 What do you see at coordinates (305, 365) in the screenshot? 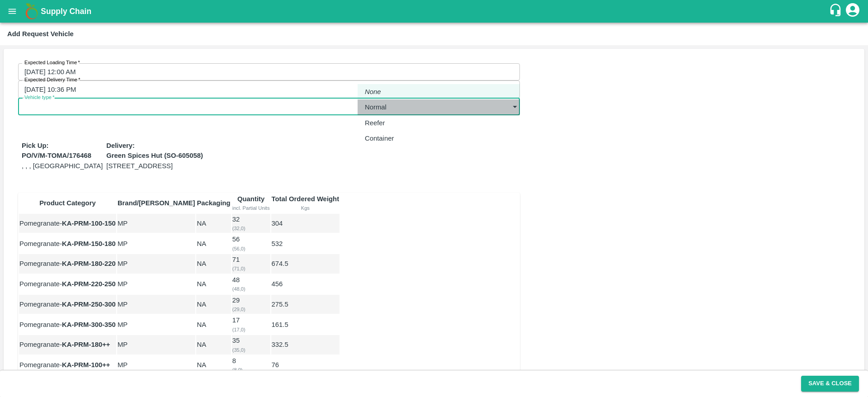
I see `td: 76` at bounding box center [305, 365].